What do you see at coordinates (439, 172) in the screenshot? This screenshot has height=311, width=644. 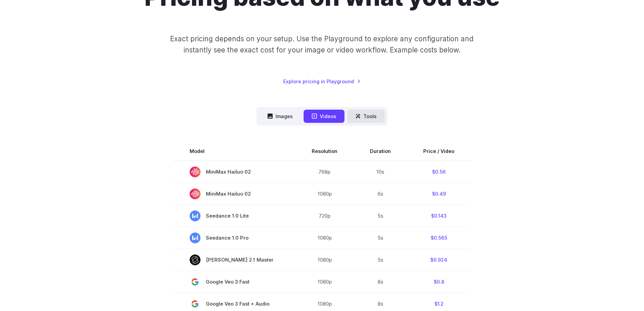 I see `td: $0.56` at bounding box center [439, 172].